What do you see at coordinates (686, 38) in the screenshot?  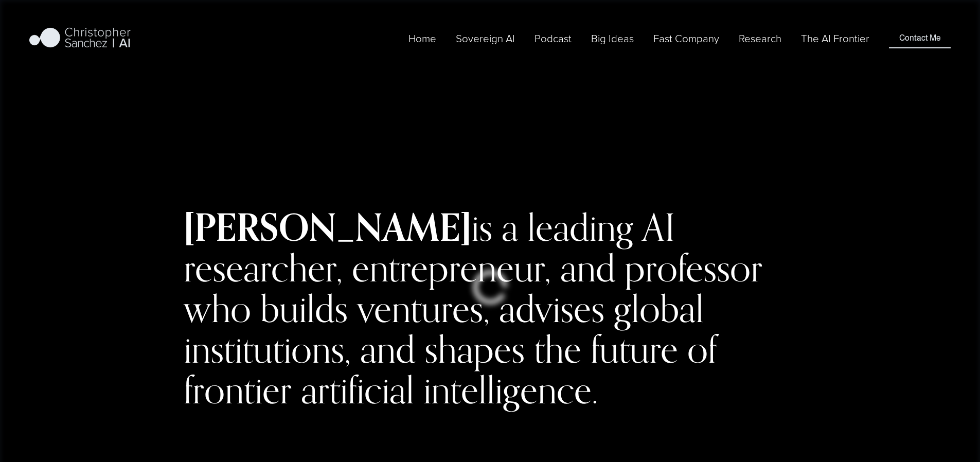 I see `span: Fast Company` at bounding box center [686, 38].